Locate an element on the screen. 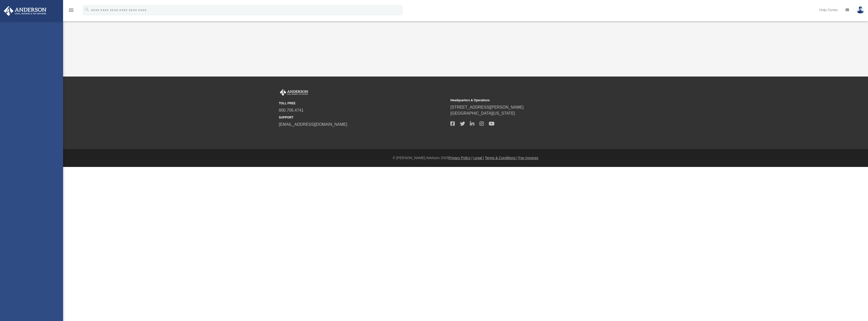 This screenshot has height=321, width=868. a: menu is located at coordinates (71, 11).